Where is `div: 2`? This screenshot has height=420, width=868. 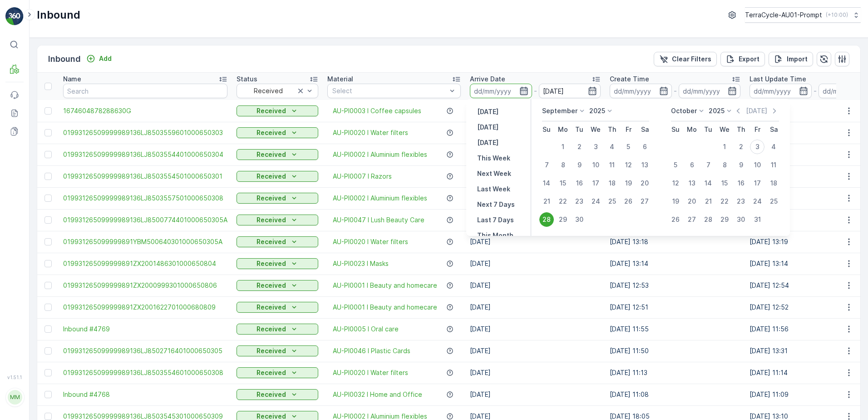 div: 2 is located at coordinates (580, 147).